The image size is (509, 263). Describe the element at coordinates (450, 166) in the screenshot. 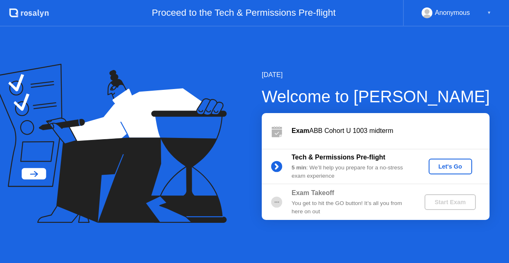

I see `div: Let's Go` at that location.